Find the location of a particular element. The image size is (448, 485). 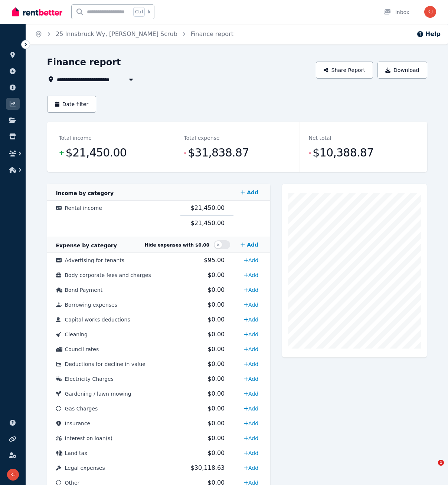

span: Legal expenses is located at coordinates (85, 467).